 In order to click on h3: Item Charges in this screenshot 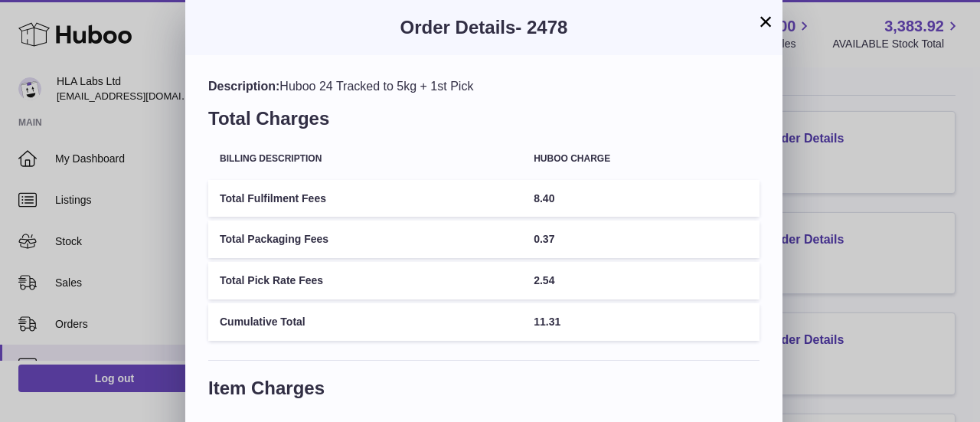, I will do `click(484, 392)`.